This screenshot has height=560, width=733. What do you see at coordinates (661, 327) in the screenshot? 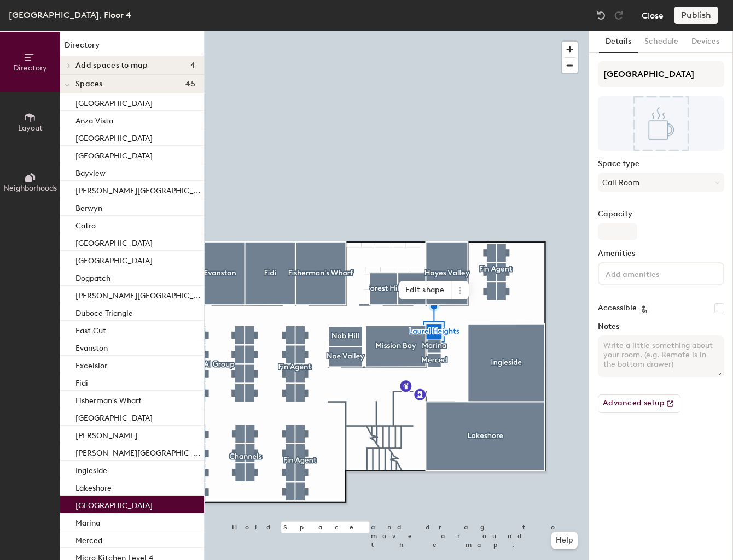
I see `label: Notes` at bounding box center [661, 327].